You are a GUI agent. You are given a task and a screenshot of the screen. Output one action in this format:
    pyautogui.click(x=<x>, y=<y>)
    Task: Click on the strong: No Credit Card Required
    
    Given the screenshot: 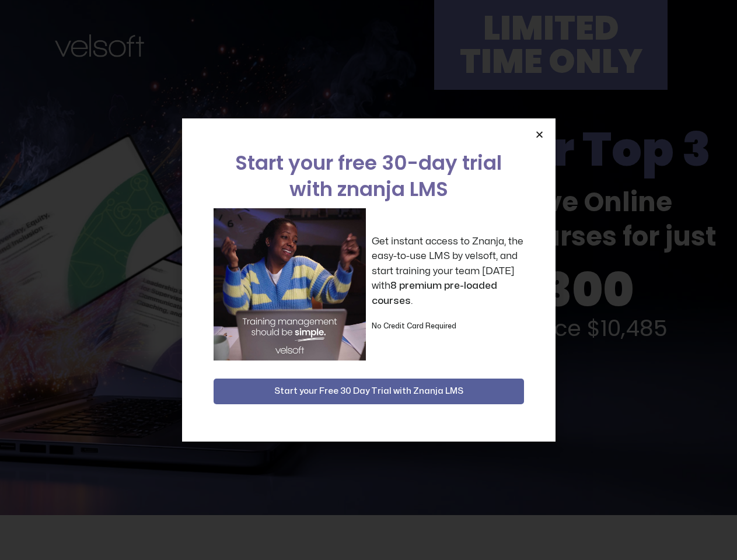 What is the action you would take?
    pyautogui.click(x=413, y=326)
    